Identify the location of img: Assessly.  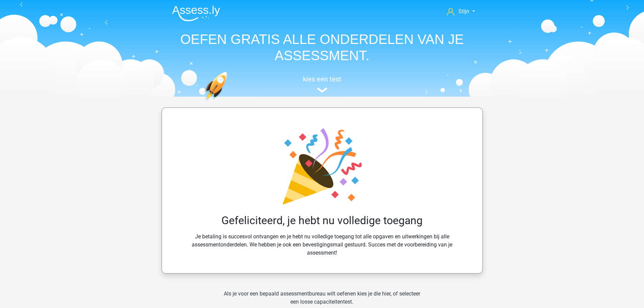
(196, 13).